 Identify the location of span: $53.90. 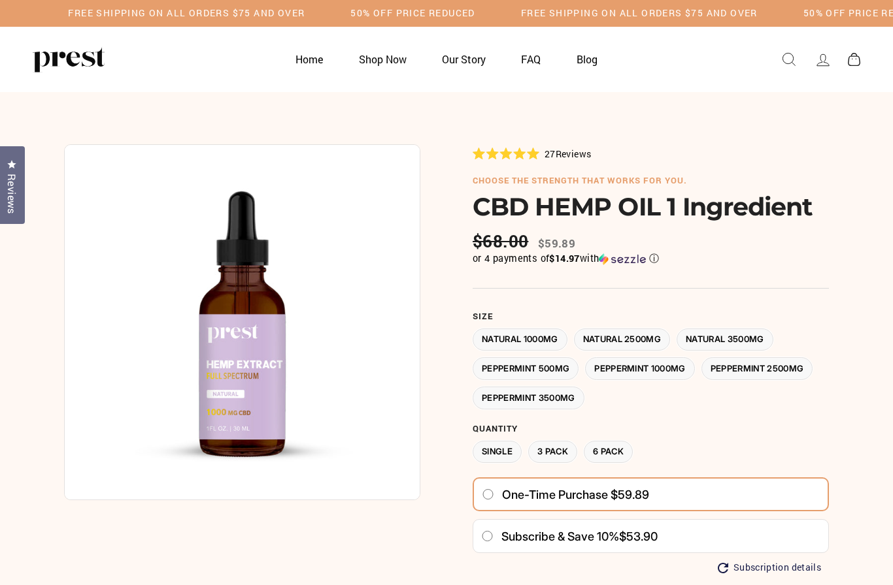
(638, 536).